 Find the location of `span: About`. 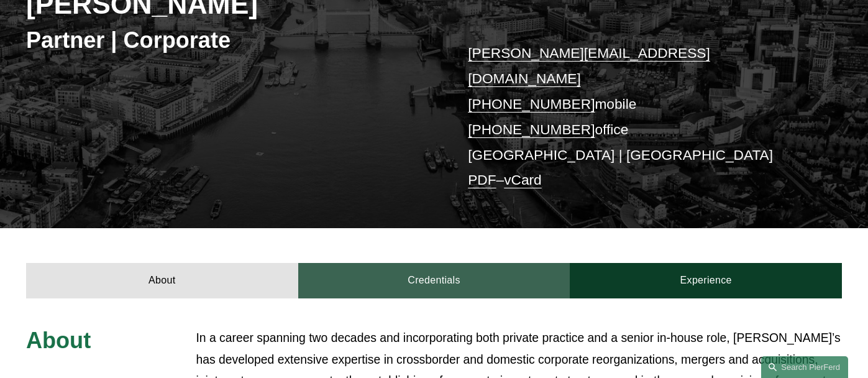

span: About is located at coordinates (58, 340).